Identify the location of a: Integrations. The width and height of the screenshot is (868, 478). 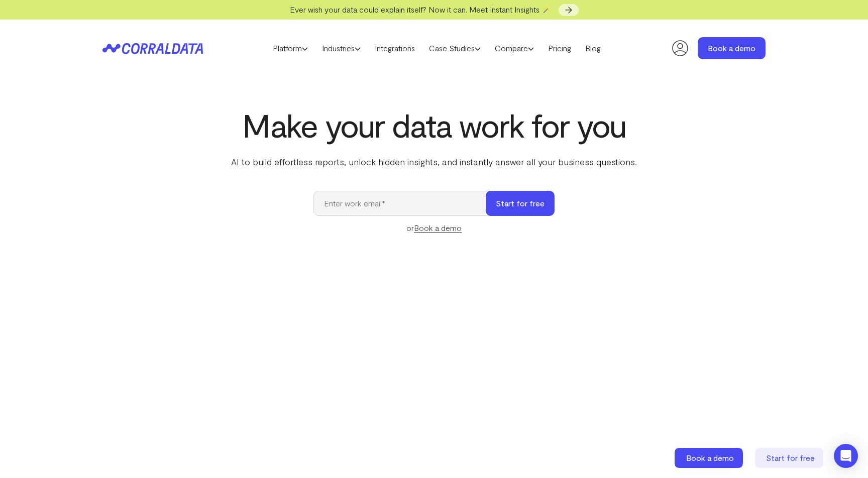
(395, 48).